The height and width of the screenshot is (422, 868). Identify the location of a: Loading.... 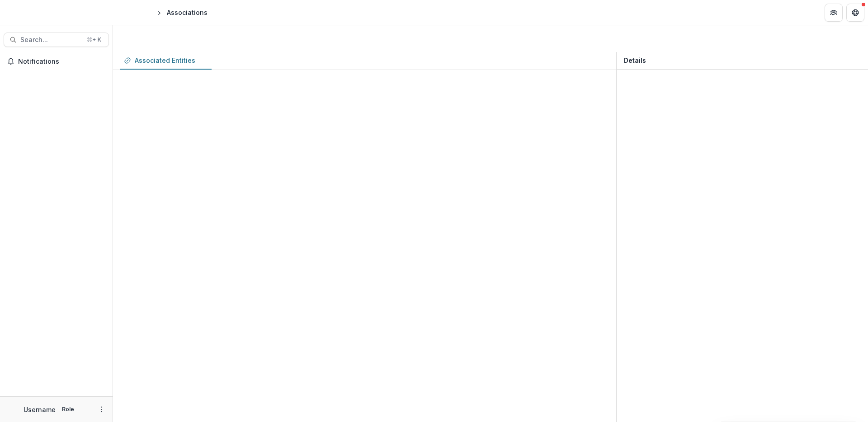
(136, 12).